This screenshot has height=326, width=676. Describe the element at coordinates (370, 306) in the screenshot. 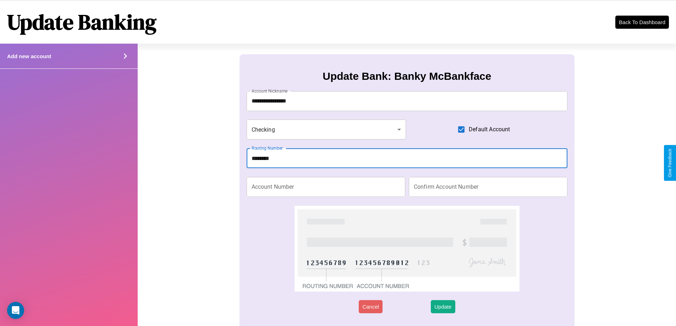

I see `button: Cancel` at that location.